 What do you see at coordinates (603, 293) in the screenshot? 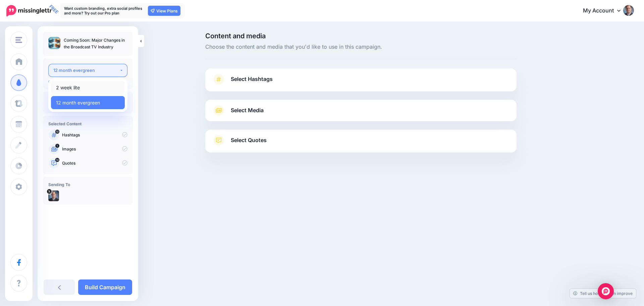
I see `a: Tell us how we can improve` at bounding box center [603, 293].